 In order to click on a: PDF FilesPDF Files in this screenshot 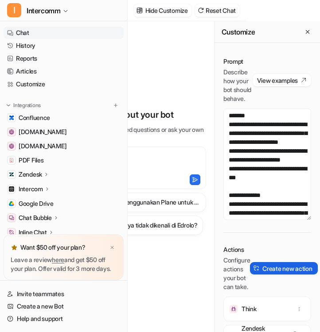, I will do `click(63, 160)`.